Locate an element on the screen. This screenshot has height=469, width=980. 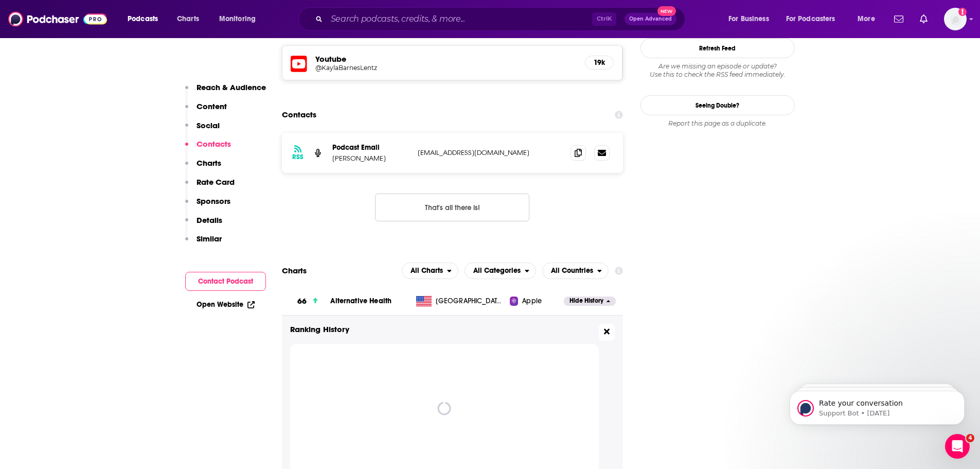
h5: Youtube is located at coordinates (446, 58).